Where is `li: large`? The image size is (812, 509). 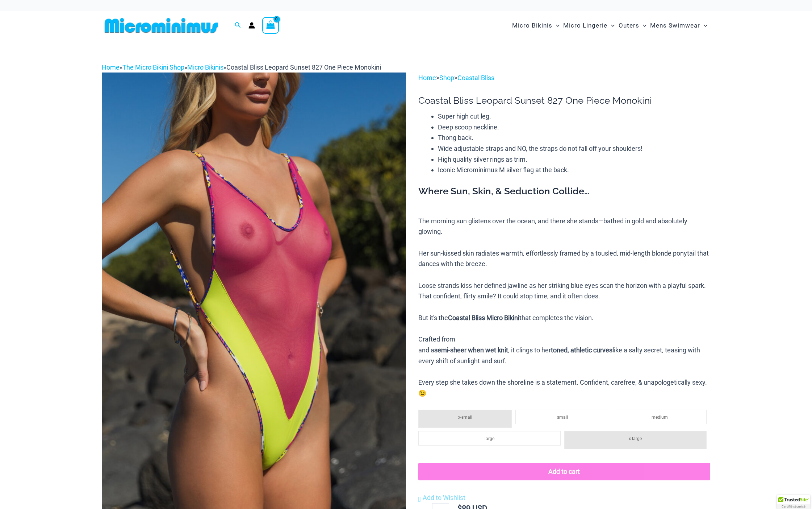 li: large is located at coordinates (490, 438).